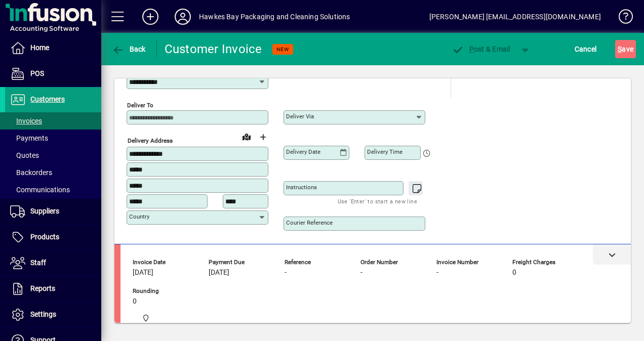  Describe the element at coordinates (183, 17) in the screenshot. I see `button: Profile` at that location.